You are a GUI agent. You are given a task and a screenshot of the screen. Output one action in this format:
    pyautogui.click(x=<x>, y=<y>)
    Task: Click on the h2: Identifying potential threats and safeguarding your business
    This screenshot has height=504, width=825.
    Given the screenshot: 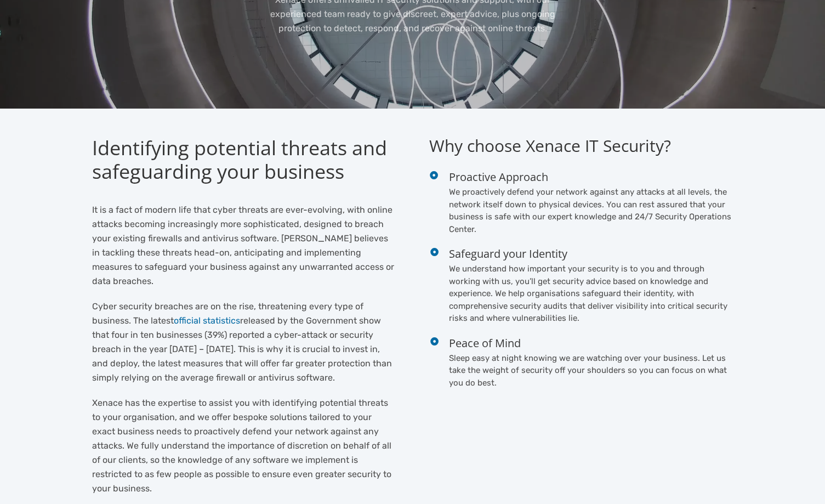 What is the action you would take?
    pyautogui.click(x=244, y=160)
    